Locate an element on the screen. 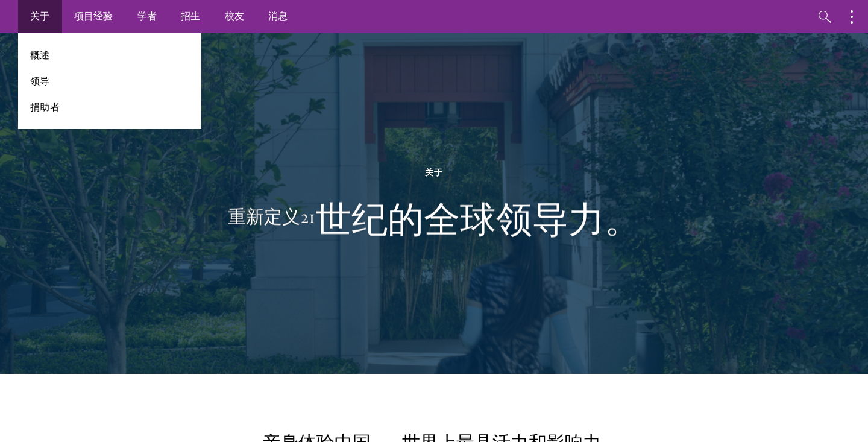 The width and height of the screenshot is (868, 442). font: 捐助者 is located at coordinates (45, 107).